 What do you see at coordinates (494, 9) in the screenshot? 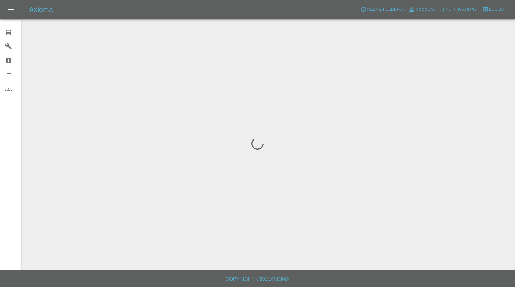
I see `button: Logout` at bounding box center [494, 9].